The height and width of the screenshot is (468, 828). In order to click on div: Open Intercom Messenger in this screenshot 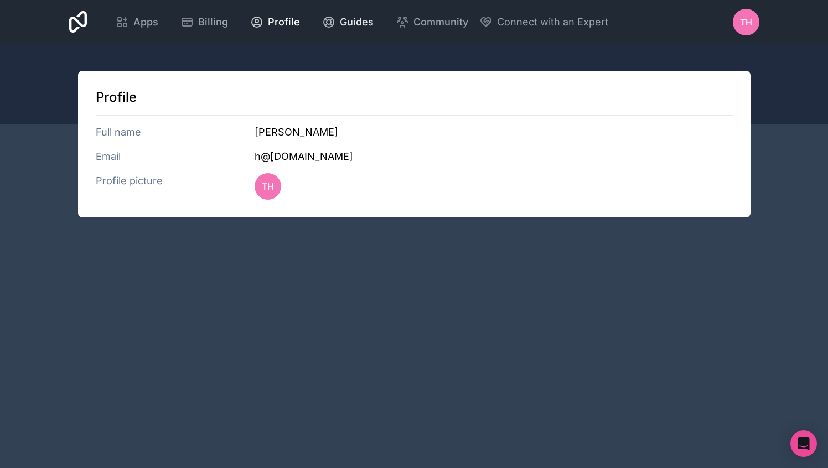, I will do `click(804, 444)`.